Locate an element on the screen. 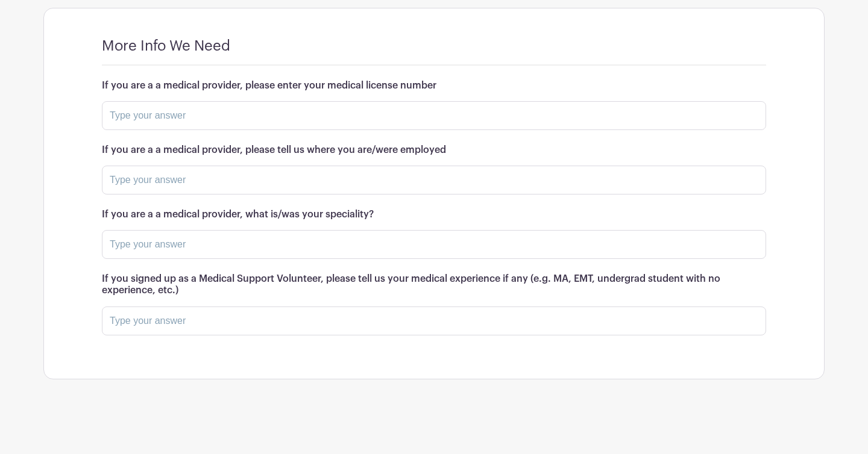  h4: More Info We Need is located at coordinates (165, 45).